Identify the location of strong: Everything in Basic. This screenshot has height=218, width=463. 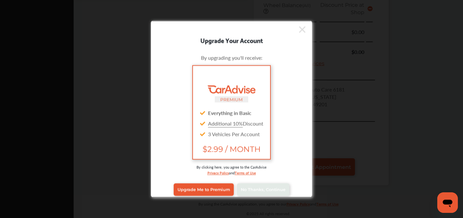
(230, 113).